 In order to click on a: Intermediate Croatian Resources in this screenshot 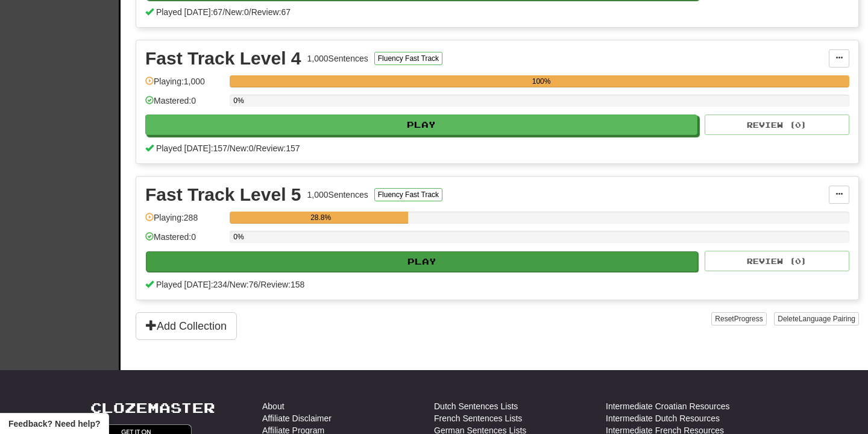, I will do `click(667, 406)`.